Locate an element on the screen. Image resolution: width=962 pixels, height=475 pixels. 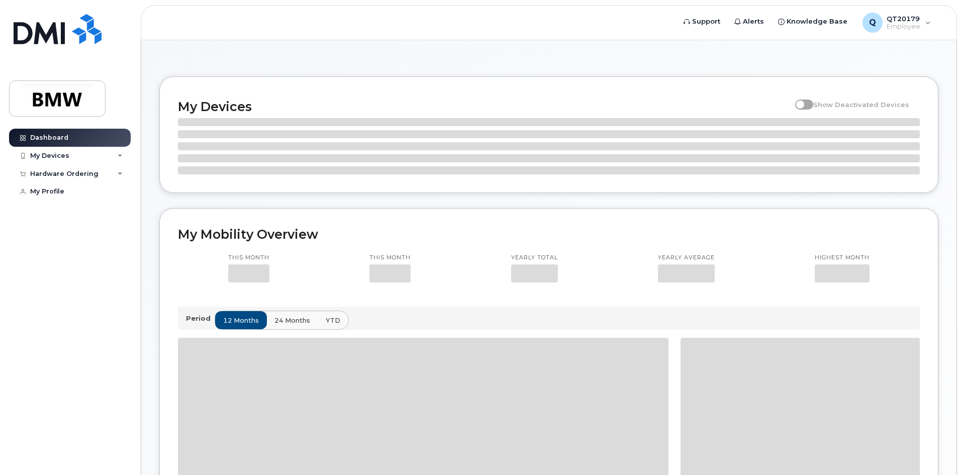
input: Show Deactivated Devices is located at coordinates (799, 99).